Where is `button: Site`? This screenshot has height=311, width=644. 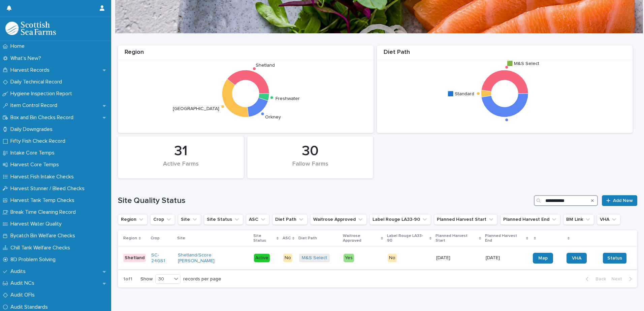
button: Site is located at coordinates (189, 219).